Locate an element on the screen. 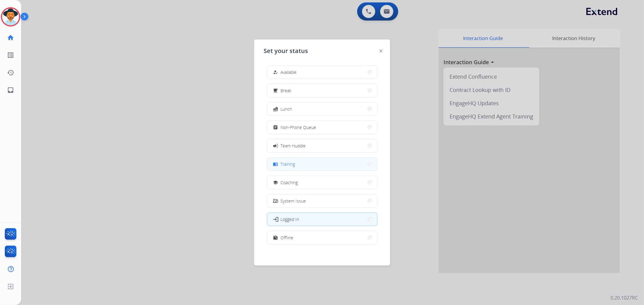 Image resolution: width=644 pixels, height=305 pixels. button: Logged In is located at coordinates (322, 219).